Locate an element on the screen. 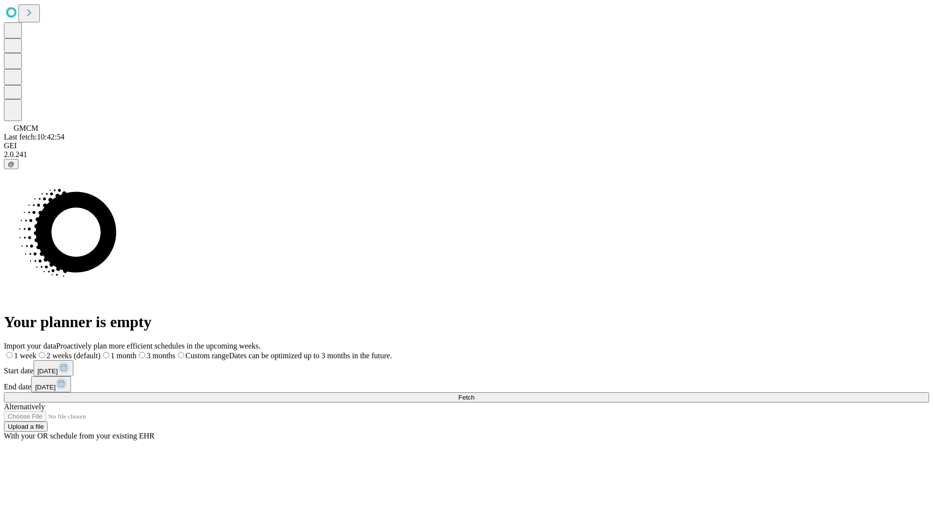 Image resolution: width=933 pixels, height=525 pixels. span: 2 weeks (default) is located at coordinates (73, 355).